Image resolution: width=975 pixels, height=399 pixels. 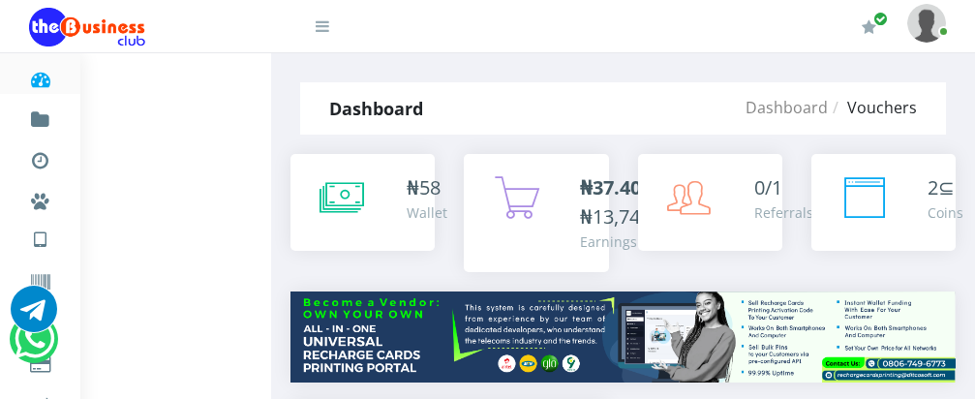 I want to click on div: Earnings, so click(x=615, y=241).